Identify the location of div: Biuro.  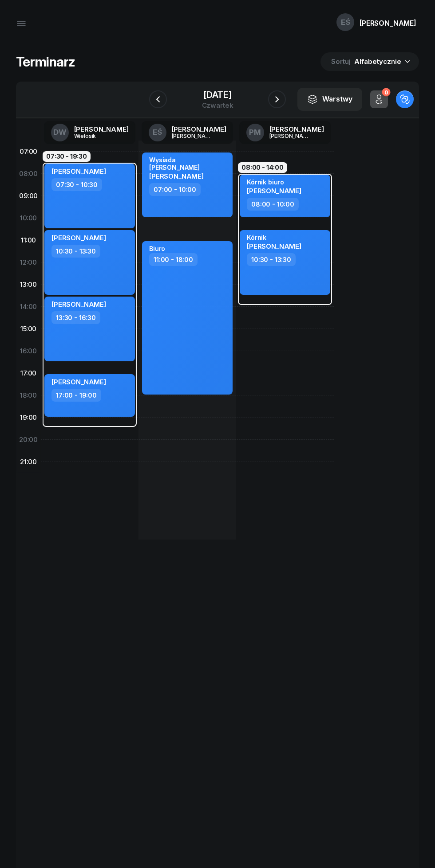
(157, 248).